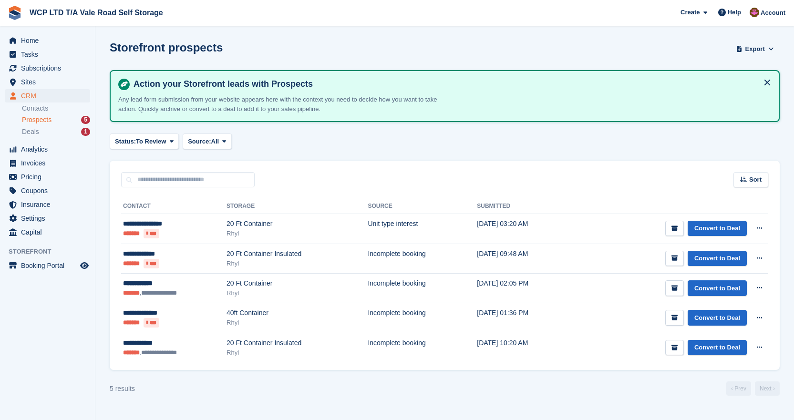 The image size is (794, 420). Describe the element at coordinates (144, 141) in the screenshot. I see `button: Status: To Review` at that location.